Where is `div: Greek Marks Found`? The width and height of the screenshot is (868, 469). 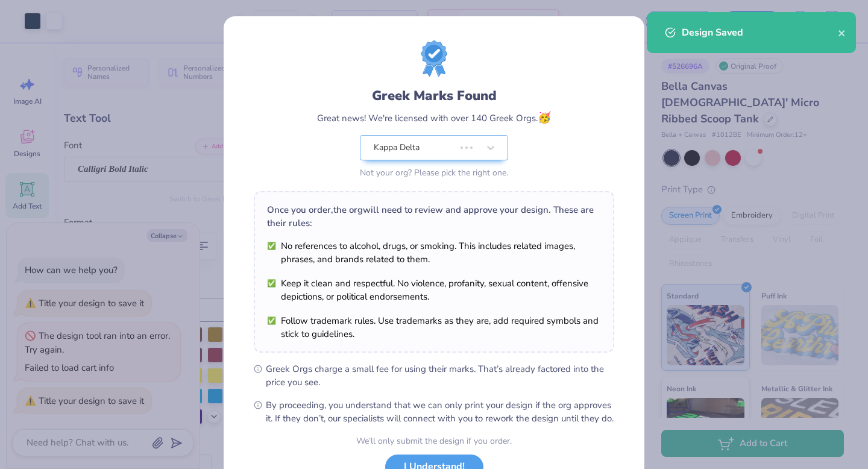
div: Greek Marks Found is located at coordinates (434, 96).